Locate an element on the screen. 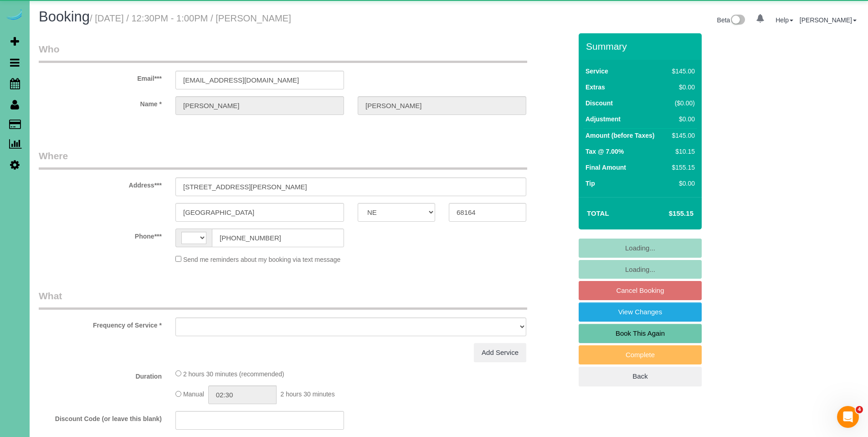 This screenshot has height=437, width=868. label: Adjustment is located at coordinates (603, 119).